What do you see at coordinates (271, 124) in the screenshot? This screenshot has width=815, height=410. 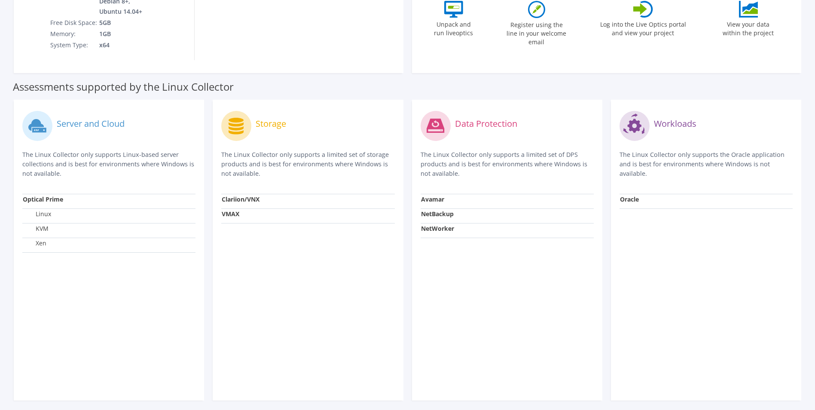 I see `label: Storage` at bounding box center [271, 124].